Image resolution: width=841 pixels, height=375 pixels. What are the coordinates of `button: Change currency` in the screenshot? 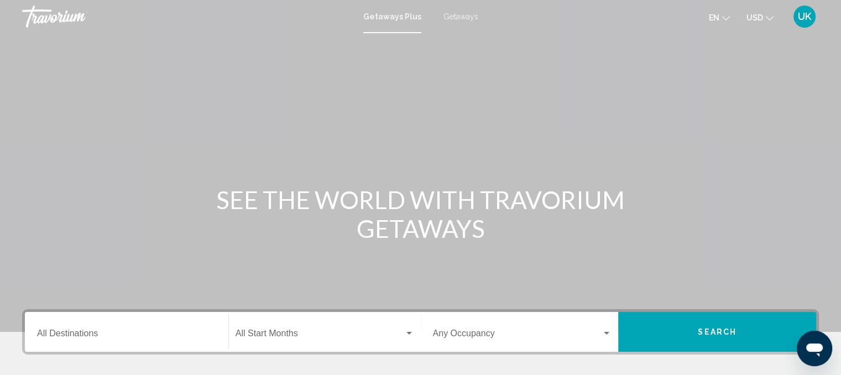 It's located at (760, 17).